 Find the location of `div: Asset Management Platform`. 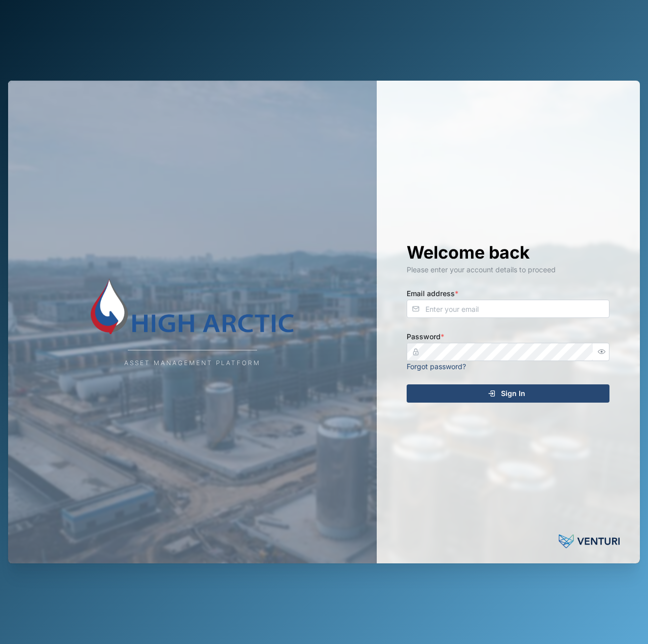

div: Asset Management Platform is located at coordinates (192, 363).